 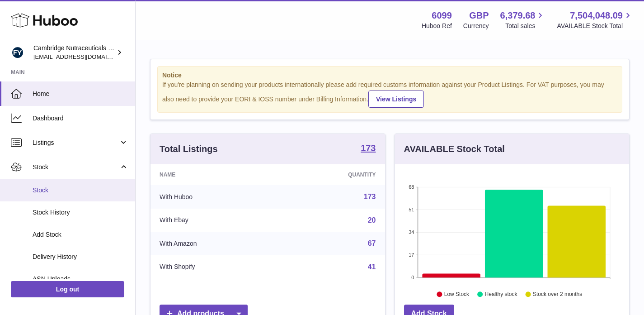 I want to click on div: If you're planning on sending your products internationally please add required customs informati..., so click(x=390, y=94).